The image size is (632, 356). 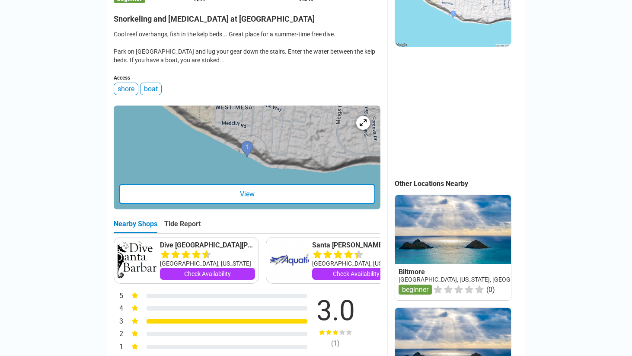 I want to click on div: Other Locations Nearby, so click(x=460, y=183).